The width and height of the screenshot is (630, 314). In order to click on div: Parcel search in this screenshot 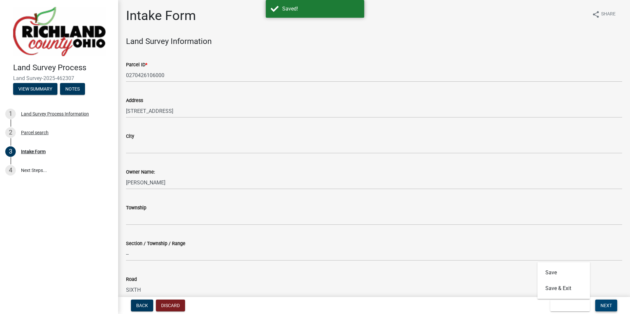, I will do `click(35, 133)`.